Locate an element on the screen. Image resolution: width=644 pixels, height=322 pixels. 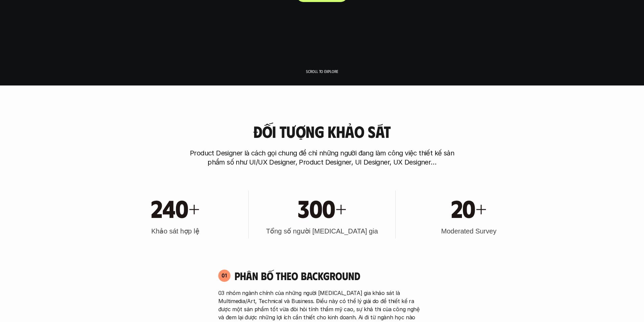
p: Product Designer là cách gọi chung để chỉ những người đang làm công việc thiết kế sản phẩm số như... is located at coordinates (322, 158).